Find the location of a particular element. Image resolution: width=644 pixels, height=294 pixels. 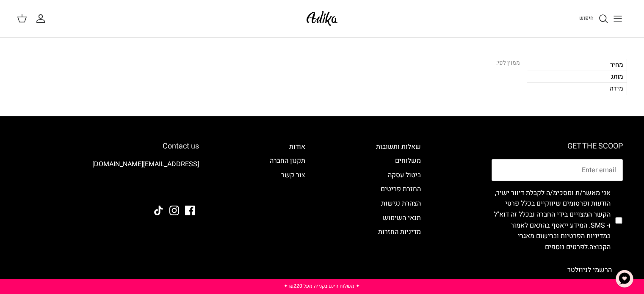

button: הרשמי לניוזלטר is located at coordinates (589, 270).